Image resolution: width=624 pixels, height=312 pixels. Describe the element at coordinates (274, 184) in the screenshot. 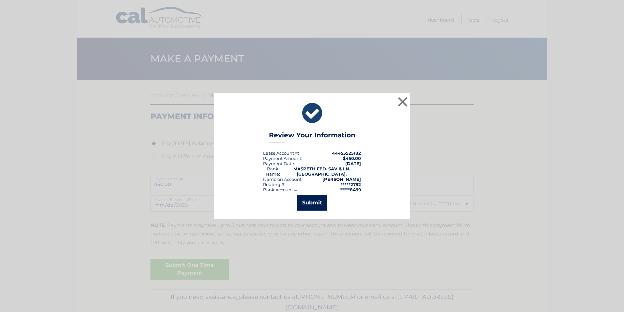

I see `div: Routing #:` at that location.